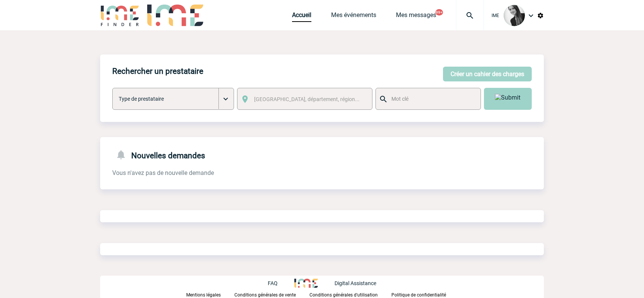 The height and width of the screenshot is (298, 644). What do you see at coordinates (355, 283) in the screenshot?
I see `p: Digital Assistance` at bounding box center [355, 283].